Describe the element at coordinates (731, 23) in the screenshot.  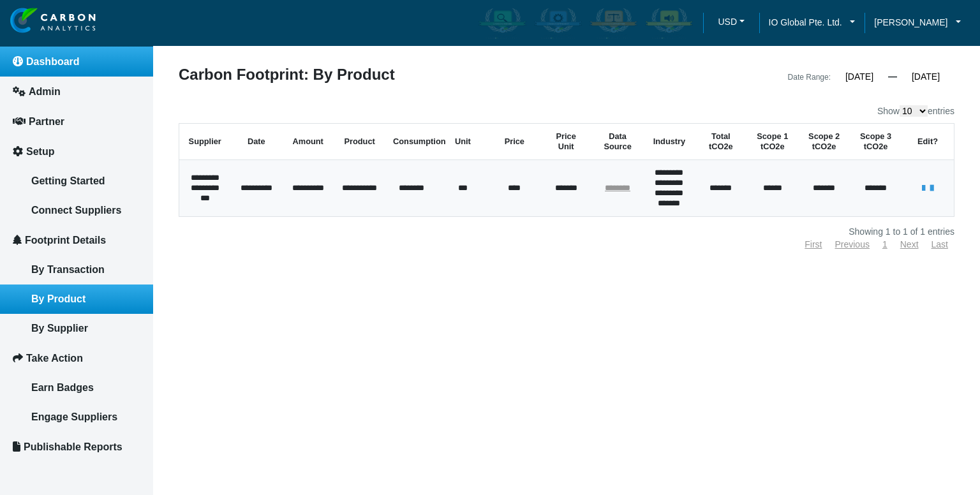
I see `a: USDUSD` at that location.